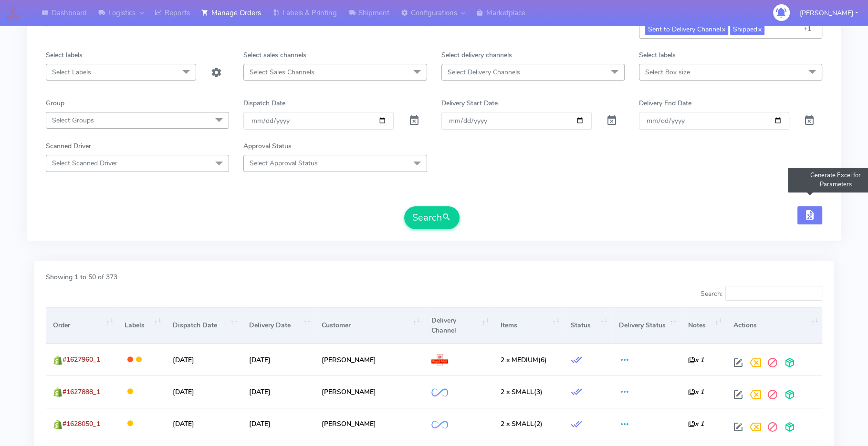 The image size is (868, 446). Describe the element at coordinates (203, 325) in the screenshot. I see `th: Dispatch Date: activate to sort column ascending` at that location.